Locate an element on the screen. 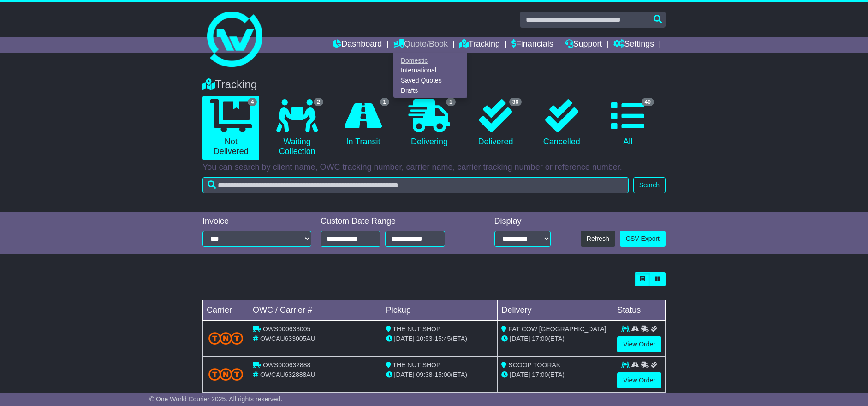 The width and height of the screenshot is (868, 406). td: Carrier is located at coordinates (226, 310).